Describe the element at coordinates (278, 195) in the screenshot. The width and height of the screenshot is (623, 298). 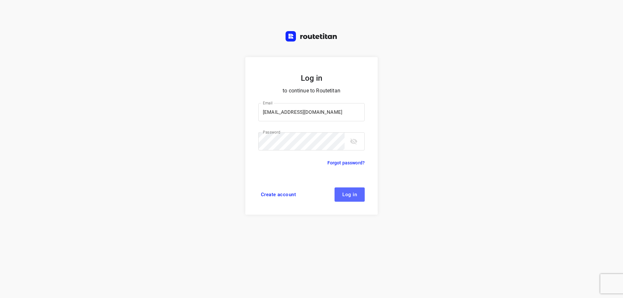
I see `span: Create account` at that location.